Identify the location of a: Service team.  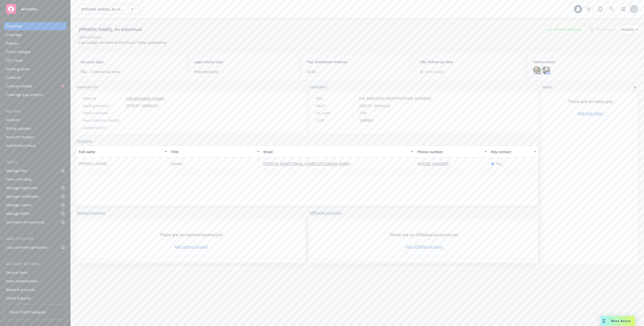
(35, 272).